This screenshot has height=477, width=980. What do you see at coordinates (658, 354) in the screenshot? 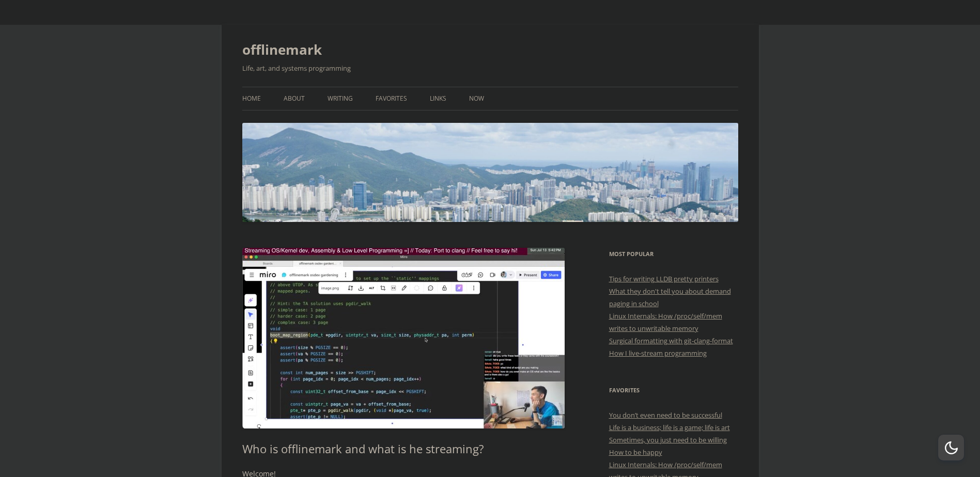
I see `a: How I live-stream programming` at bounding box center [658, 354].